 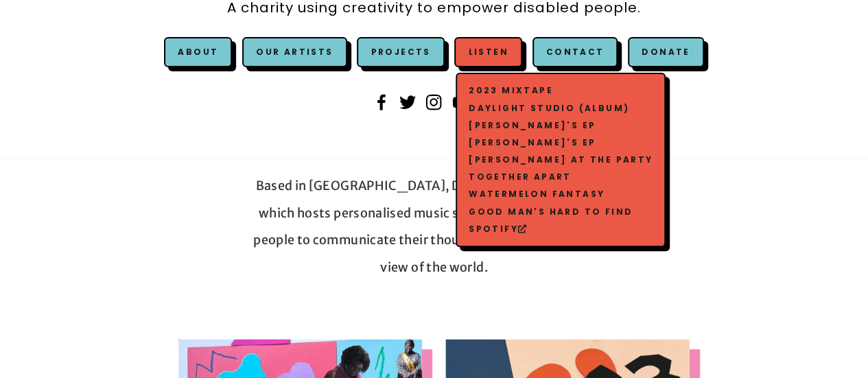 I want to click on a: Our Artists, so click(x=295, y=52).